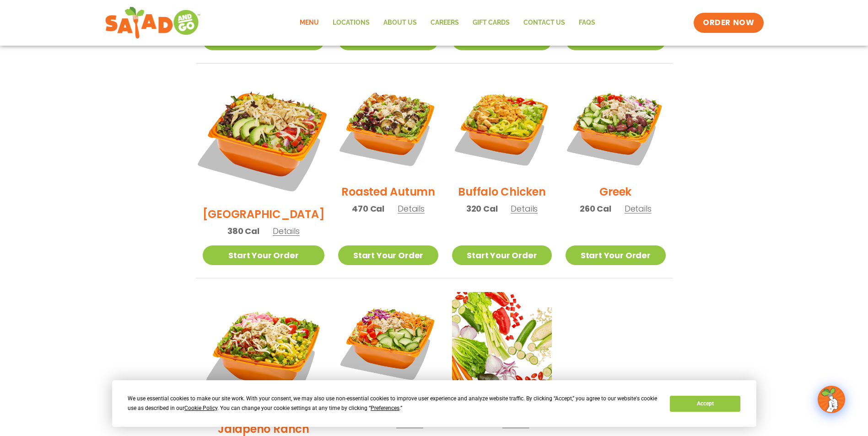 This screenshot has width=868, height=436. Describe the element at coordinates (264, 353) in the screenshot. I see `img: Product photo for Jalapeño Ranch Salad` at that location.